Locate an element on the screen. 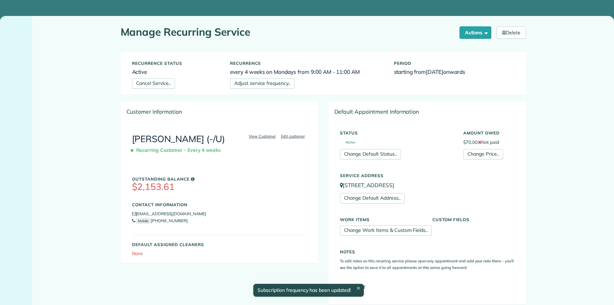 Image resolution: width=614 pixels, height=305 pixels. h5: Custom Fields is located at coordinates (474, 219).